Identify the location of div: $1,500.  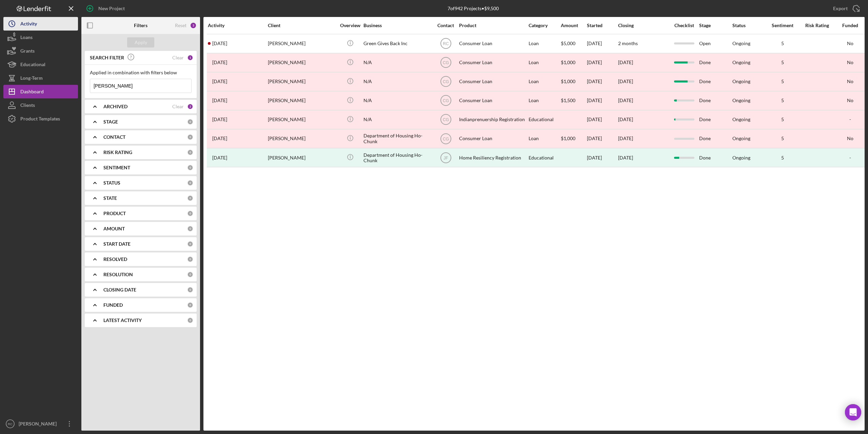
(574, 100).